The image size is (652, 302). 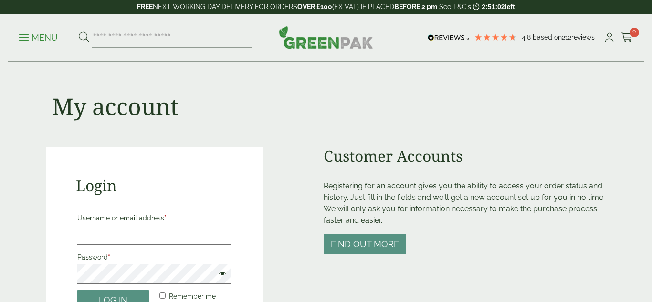 I want to click on span: Remember me, so click(x=192, y=297).